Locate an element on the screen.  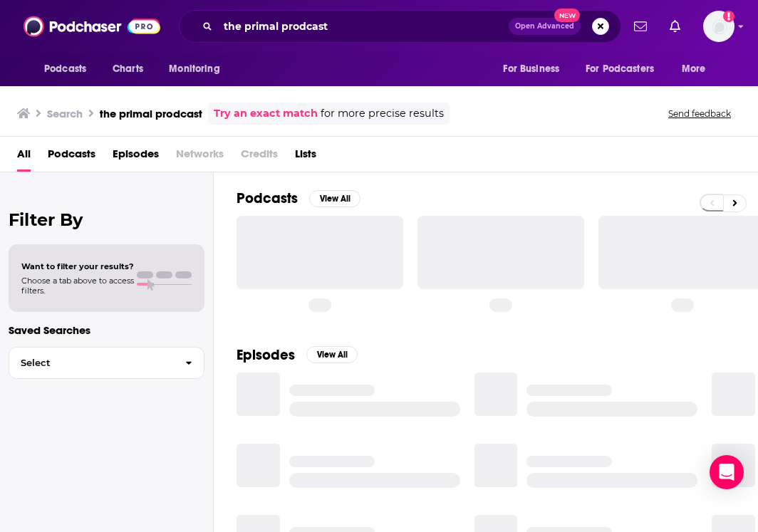
a: Podcasts is located at coordinates (71, 156).